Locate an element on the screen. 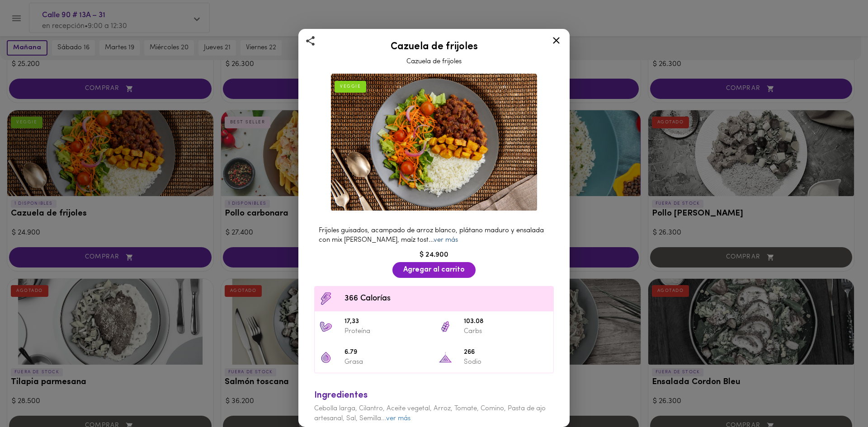 The image size is (868, 427). p: Sodio is located at coordinates (506, 362).